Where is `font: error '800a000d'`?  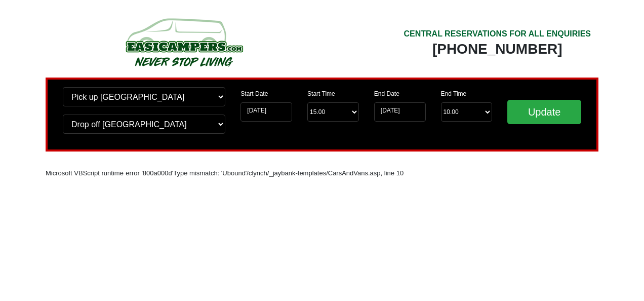
font: error '800a000d' is located at coordinates (149, 173).